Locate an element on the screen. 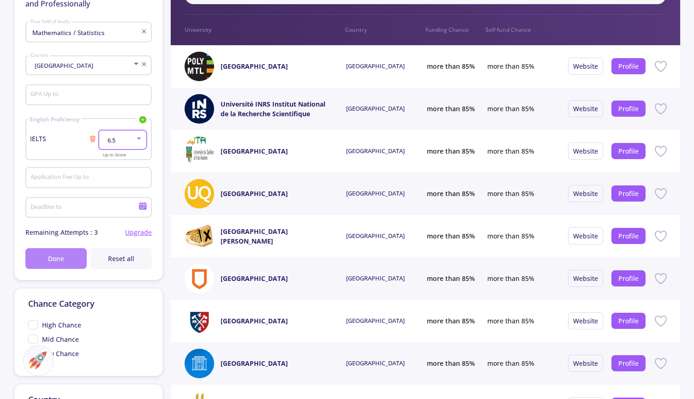 The height and width of the screenshot is (399, 694). span: IELTS is located at coordinates (60, 138).